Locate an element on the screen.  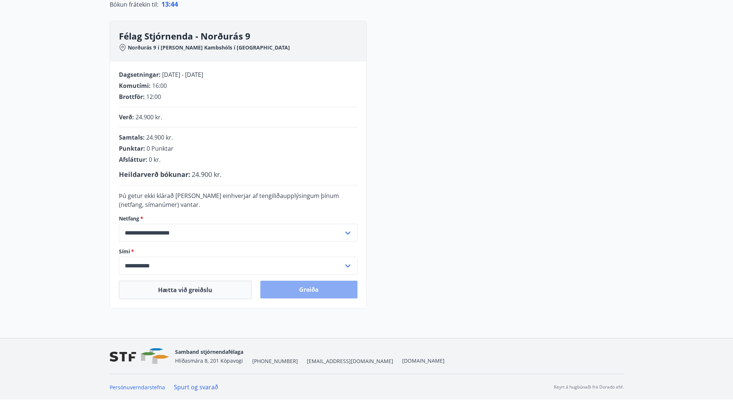
img: vjCaq2fThgY3EUYqSgpjEiBg6WP39ov69hlhuPVN.png is located at coordinates (139, 356).